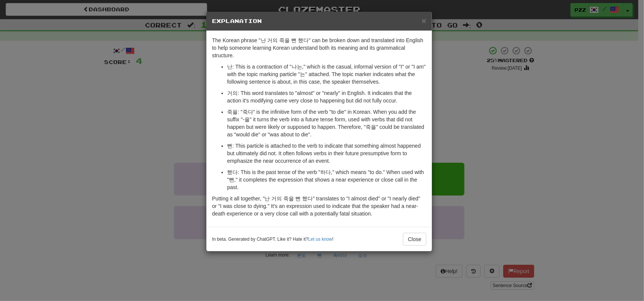  I want to click on p: Putting it all together, "난 거의 죽을 뻔 했다" translates to "I almost died" or "I nearly died" or "I wa..., so click(319, 206).